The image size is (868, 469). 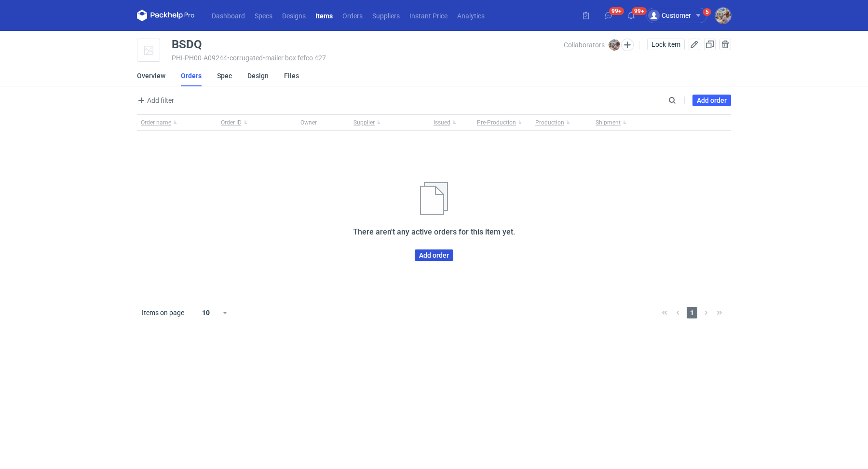 What do you see at coordinates (692, 313) in the screenshot?
I see `span: 1` at bounding box center [692, 313].